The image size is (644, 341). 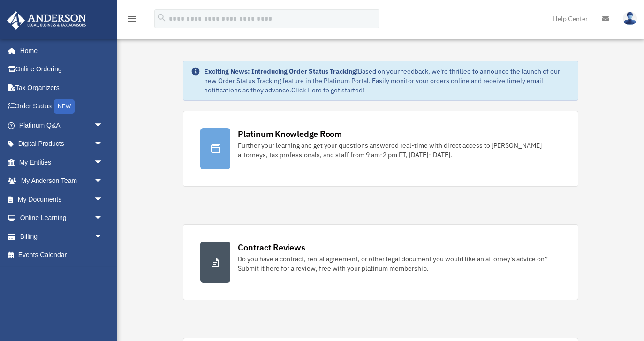 What do you see at coordinates (62, 162) in the screenshot?
I see `a: My Entitiesarrow_drop_down` at bounding box center [62, 162].